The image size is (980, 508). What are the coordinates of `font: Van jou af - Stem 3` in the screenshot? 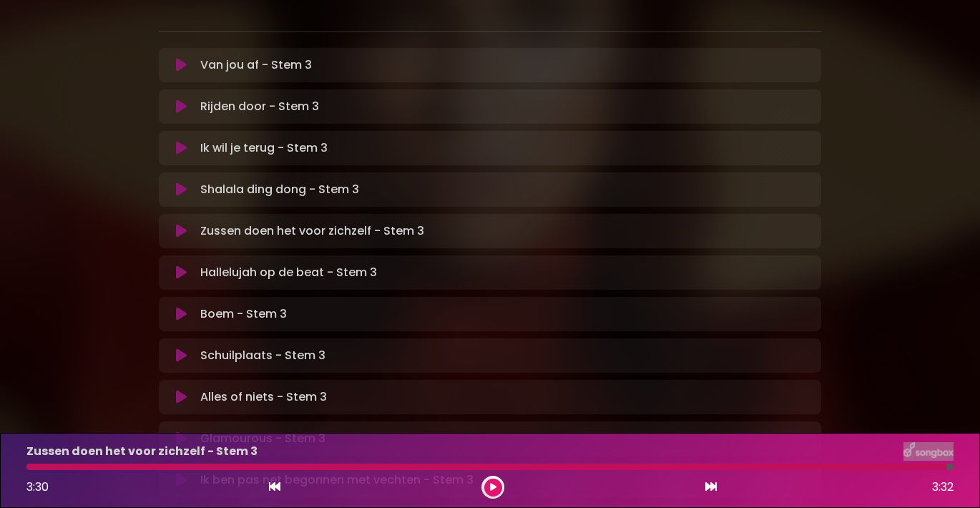 It's located at (256, 64).